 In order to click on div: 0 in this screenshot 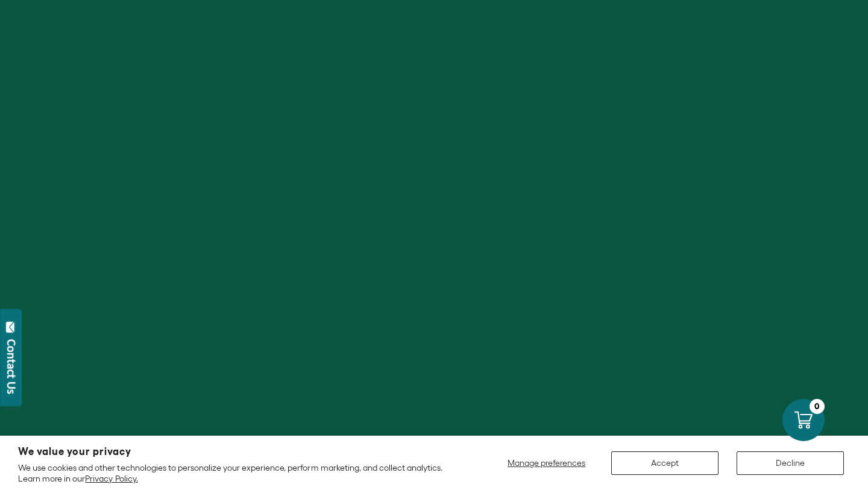, I will do `click(816, 406)`.